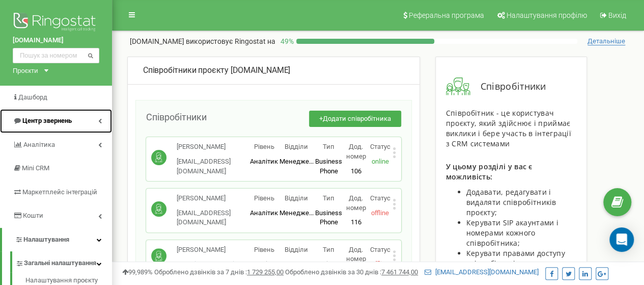  What do you see at coordinates (56, 55) in the screenshot?
I see `input: Пошук за номером` at bounding box center [56, 55].